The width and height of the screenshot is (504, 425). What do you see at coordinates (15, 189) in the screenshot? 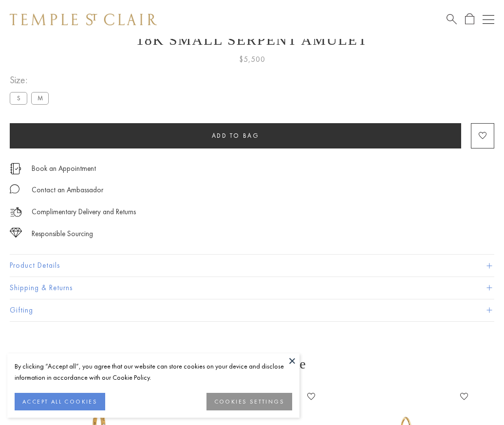
I see `img: MessageIcon-01_2.svg` at bounding box center [15, 189].